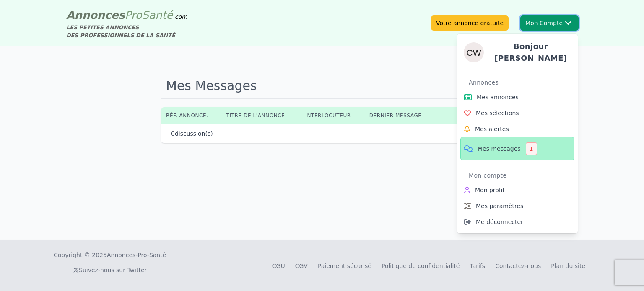  What do you see at coordinates (110, 255) in the screenshot?
I see `div: Copyright © 2025` at bounding box center [110, 255].